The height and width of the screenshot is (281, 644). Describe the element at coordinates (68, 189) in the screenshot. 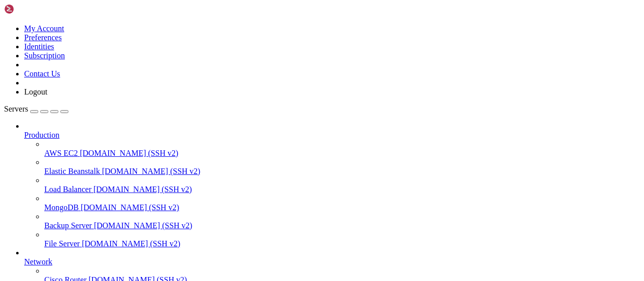

I see `span: Load Balancer` at that location.